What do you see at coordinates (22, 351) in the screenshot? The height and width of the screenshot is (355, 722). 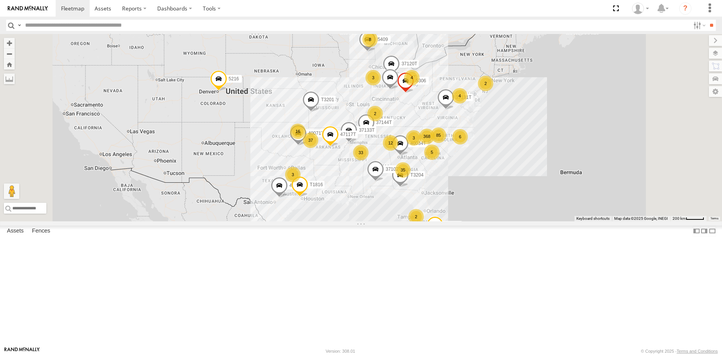 I see `a: Visit our Website` at bounding box center [22, 351].